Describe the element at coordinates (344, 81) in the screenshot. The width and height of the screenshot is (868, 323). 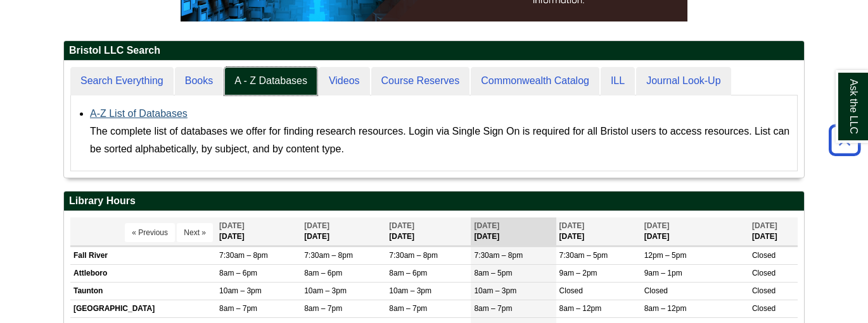
I see `a: Videos` at that location.